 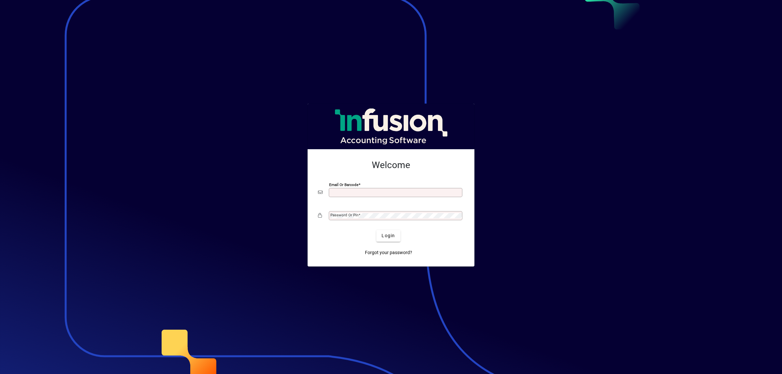 I want to click on mat-label: Email or Barcode, so click(x=344, y=184).